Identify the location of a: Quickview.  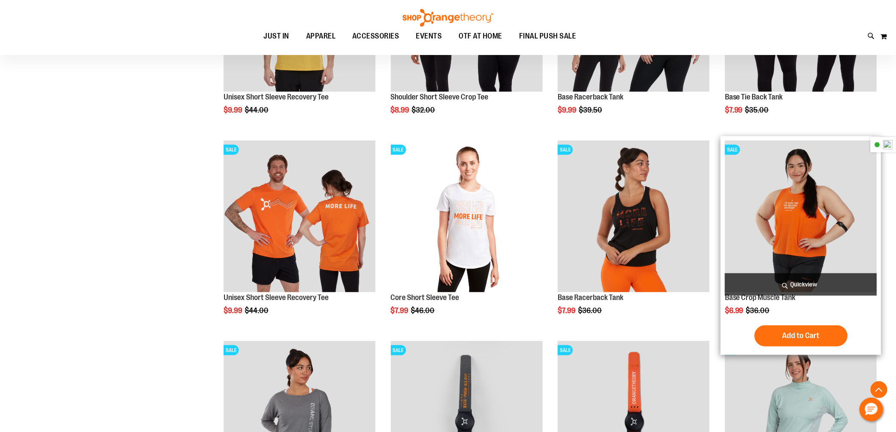
(800, 284).